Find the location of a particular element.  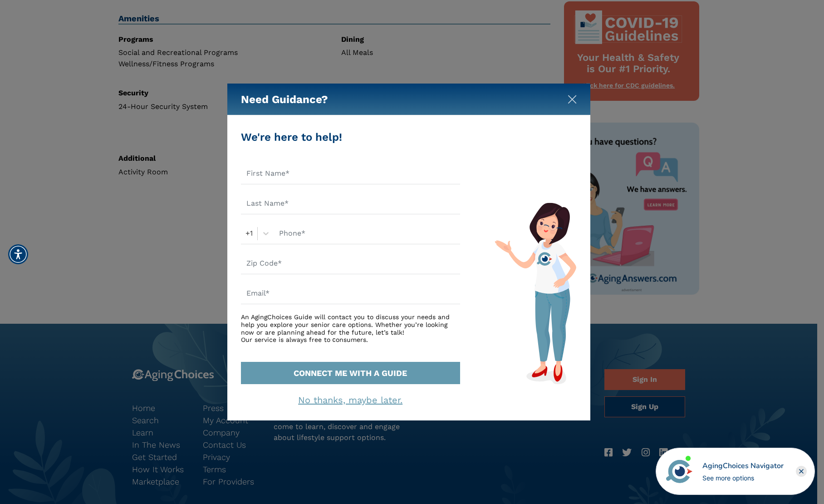

button: CONNECT ME WITH A GUIDE is located at coordinates (350, 372).